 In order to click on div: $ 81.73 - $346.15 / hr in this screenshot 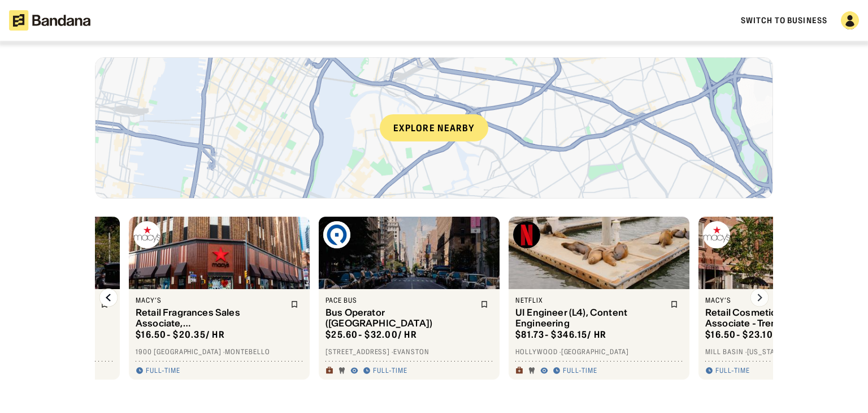, I will do `click(561, 334)`.